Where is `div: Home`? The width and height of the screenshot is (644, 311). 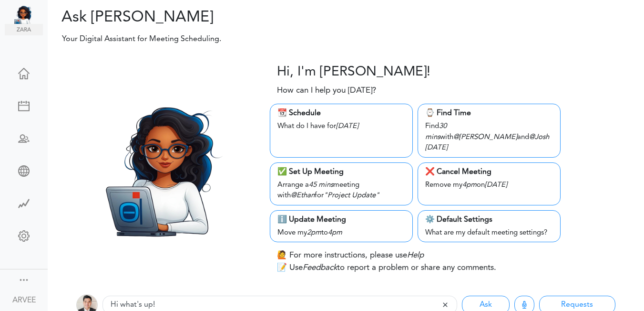
div: Home is located at coordinates (24, 73).